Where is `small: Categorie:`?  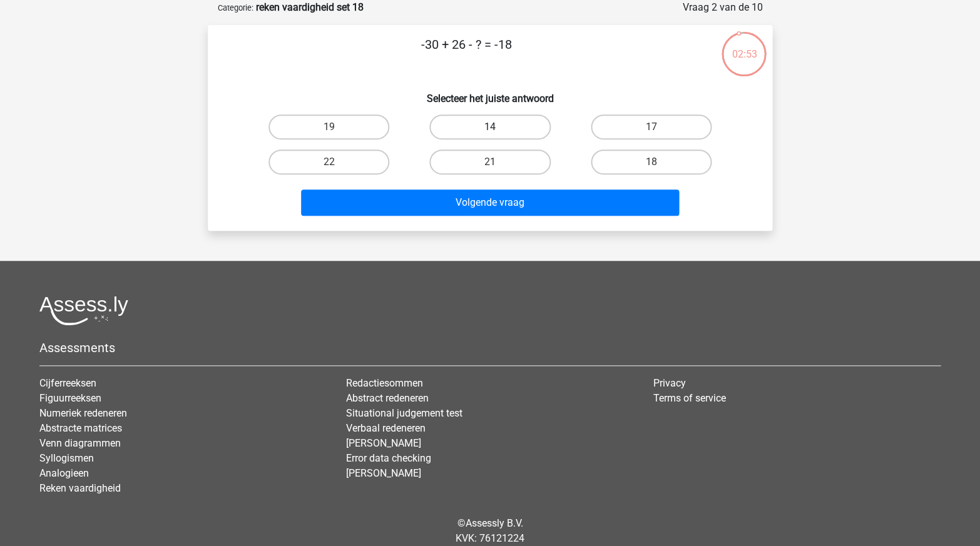 small: Categorie: is located at coordinates (235, 7).